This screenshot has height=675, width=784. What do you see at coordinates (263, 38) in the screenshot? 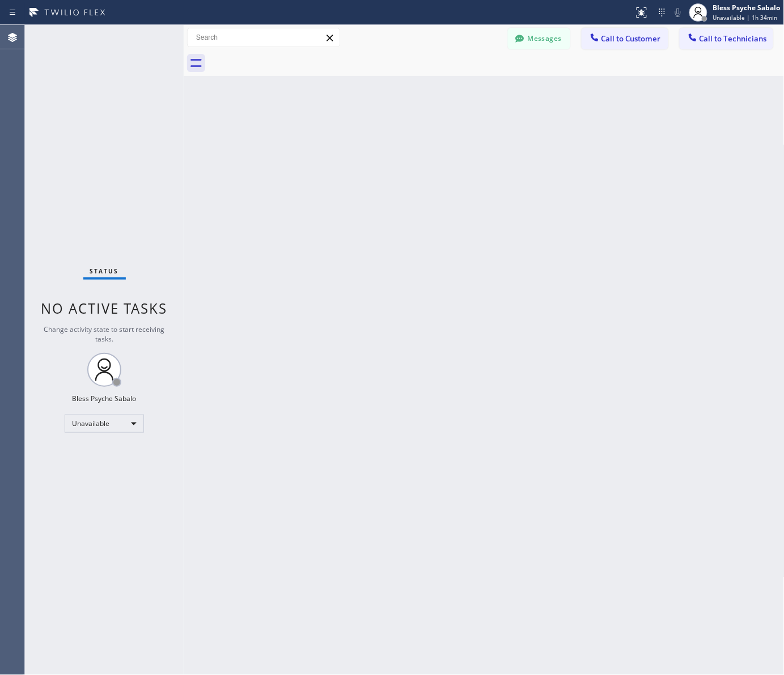
I see `input: Search` at bounding box center [263, 38].